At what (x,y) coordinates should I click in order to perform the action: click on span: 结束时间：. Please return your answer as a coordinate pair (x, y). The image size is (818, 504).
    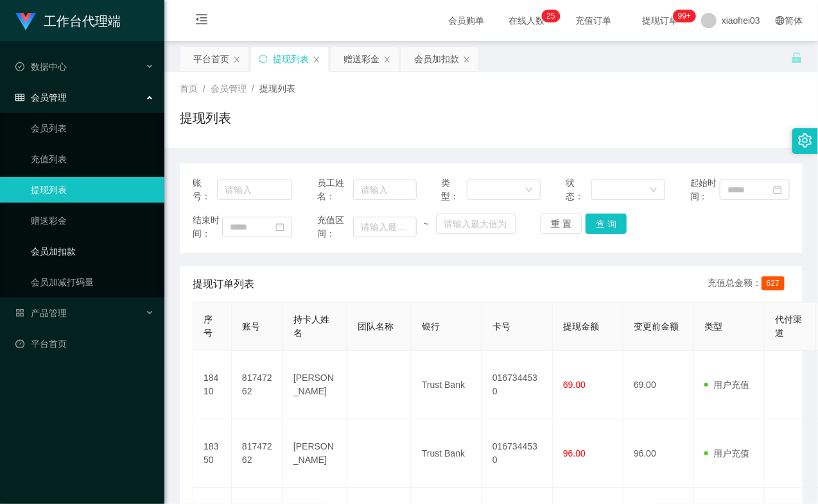
    Looking at the image, I should click on (208, 227).